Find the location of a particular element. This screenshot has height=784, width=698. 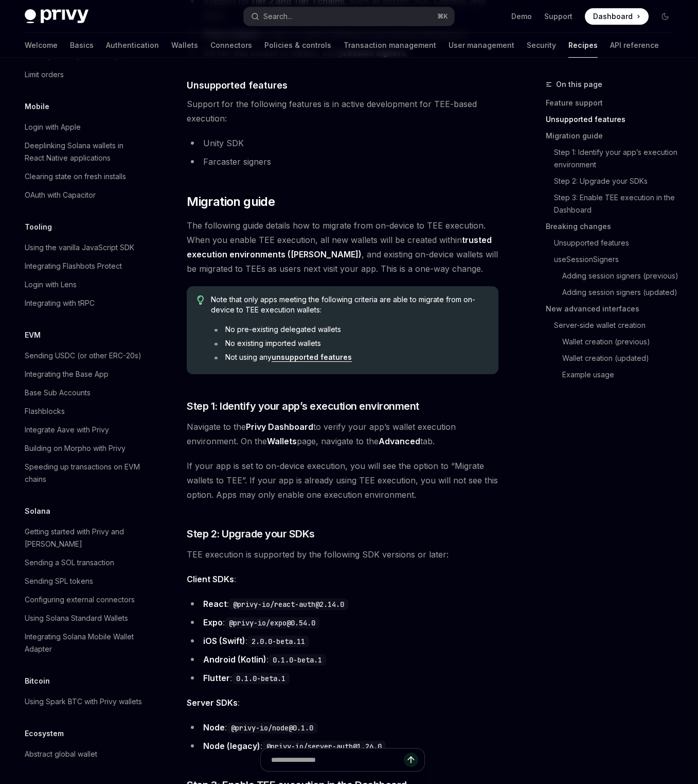

a: Building on Morpho with Privy is located at coordinates (83, 448).